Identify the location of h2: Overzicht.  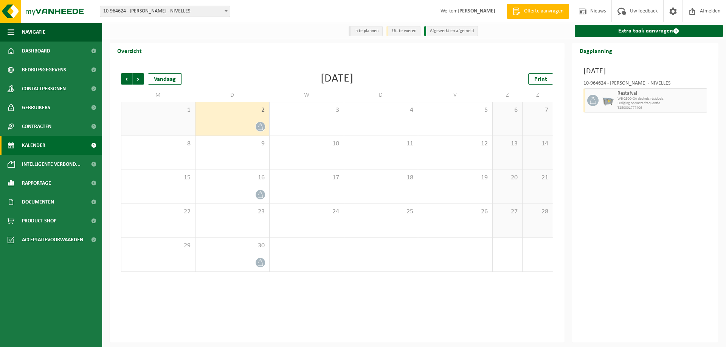
(129, 50).